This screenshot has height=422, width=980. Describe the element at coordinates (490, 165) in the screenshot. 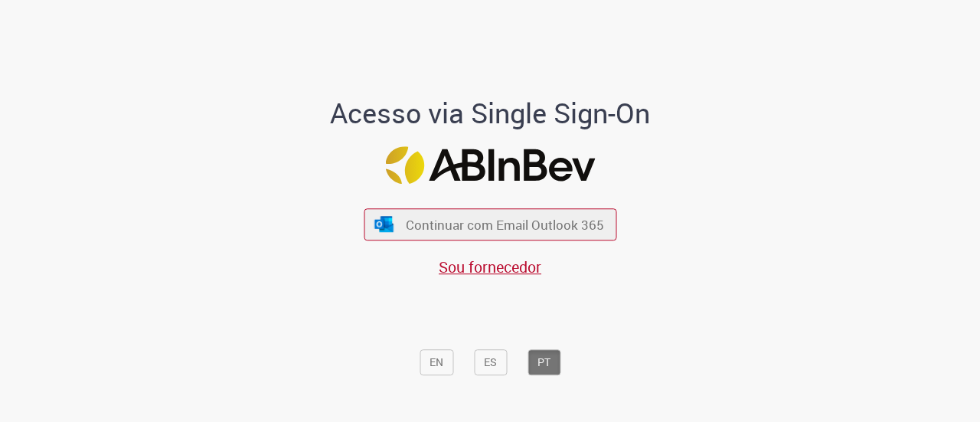

I see `img: Logo ABInBev` at that location.